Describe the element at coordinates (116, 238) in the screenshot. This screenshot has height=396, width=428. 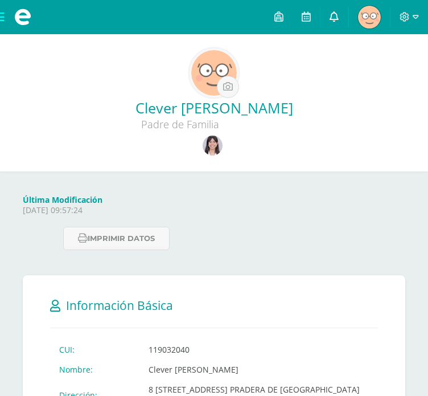
I see `button: Imprimir datos` at that location.